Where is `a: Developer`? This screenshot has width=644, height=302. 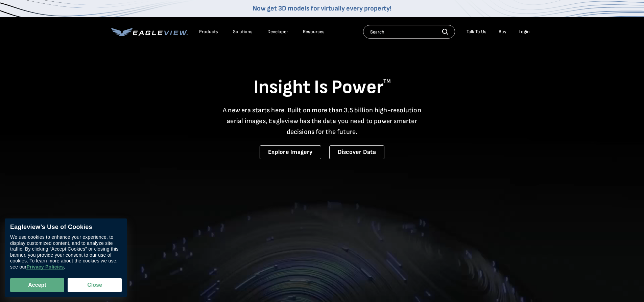 a: Developer is located at coordinates (278, 32).